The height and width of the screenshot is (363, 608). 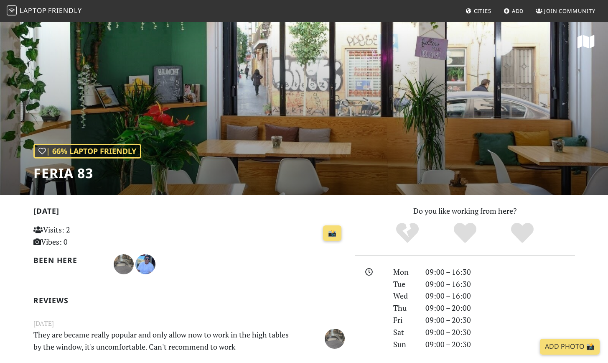 I want to click on span: Add, so click(x=518, y=11).